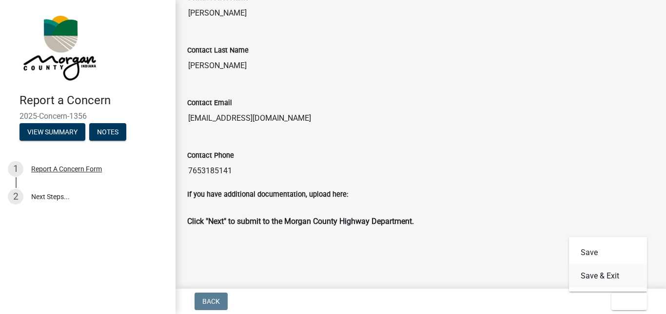  I want to click on wm-modal-confirm: Notes, so click(108, 133).